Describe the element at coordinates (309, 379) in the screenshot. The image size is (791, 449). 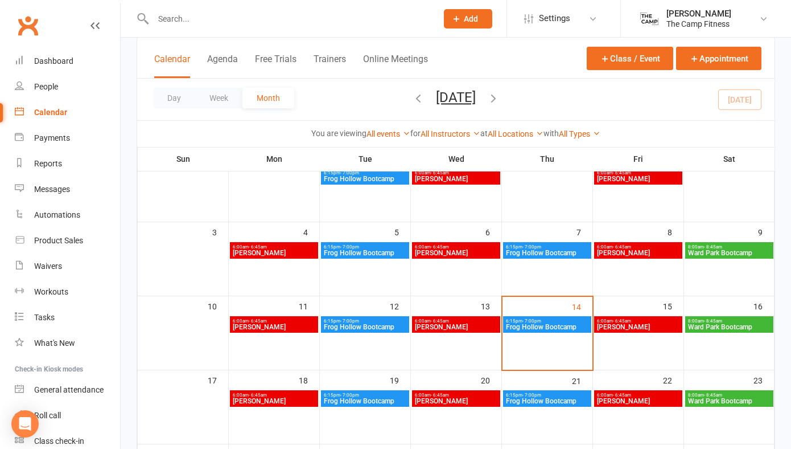
I see `div: 18` at that location.